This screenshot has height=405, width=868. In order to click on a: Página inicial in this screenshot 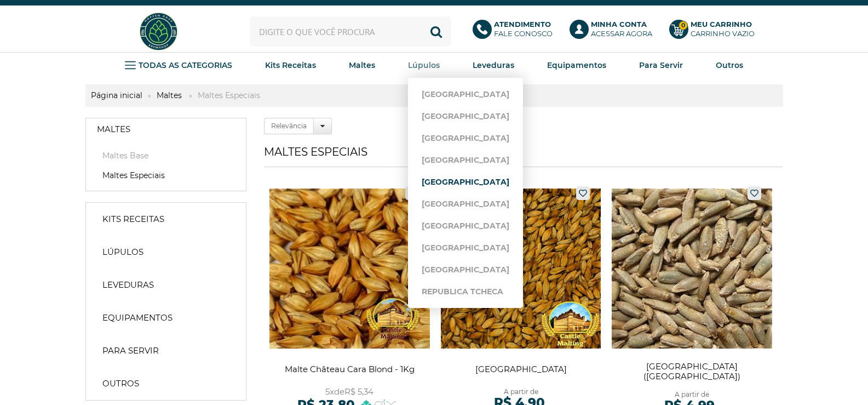, I will do `click(116, 95)`.